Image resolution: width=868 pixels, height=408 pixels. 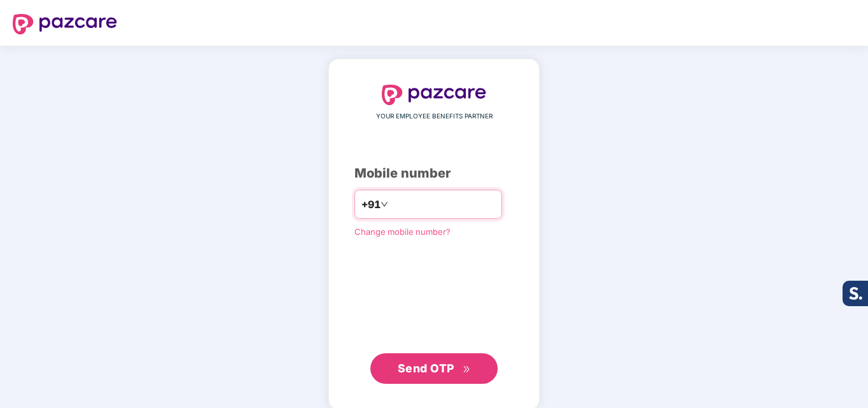 What do you see at coordinates (384, 204) in the screenshot?
I see `span: down` at bounding box center [384, 204].